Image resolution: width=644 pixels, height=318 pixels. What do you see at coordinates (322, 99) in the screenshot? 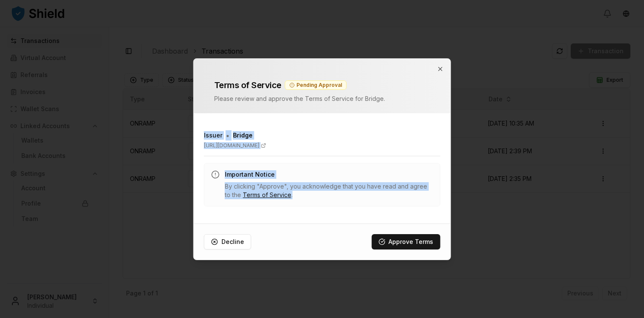
I see `p: Please review and approve the Terms of Service for Bridge .` at bounding box center [322, 99].